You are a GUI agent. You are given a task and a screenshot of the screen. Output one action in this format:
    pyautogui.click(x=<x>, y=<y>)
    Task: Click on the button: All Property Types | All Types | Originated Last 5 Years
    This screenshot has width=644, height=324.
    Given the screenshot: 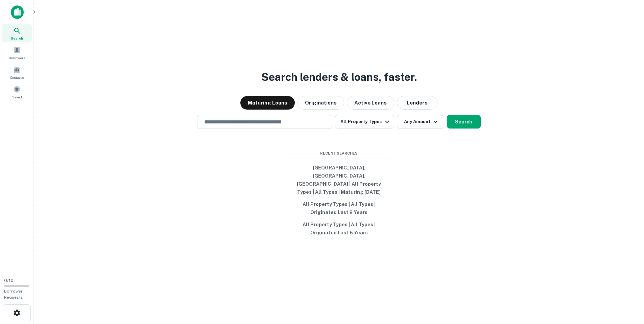 What is the action you would take?
    pyautogui.click(x=339, y=229)
    